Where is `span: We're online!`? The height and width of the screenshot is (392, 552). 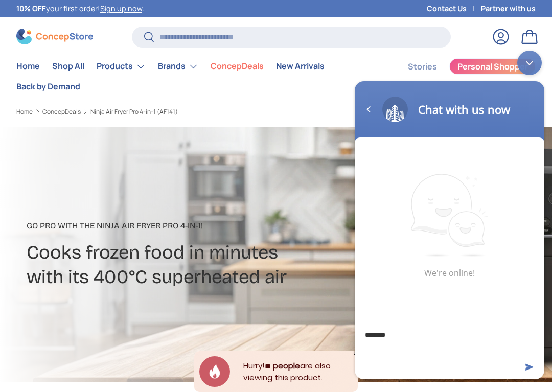
span: We're online! is located at coordinates (100, 181).